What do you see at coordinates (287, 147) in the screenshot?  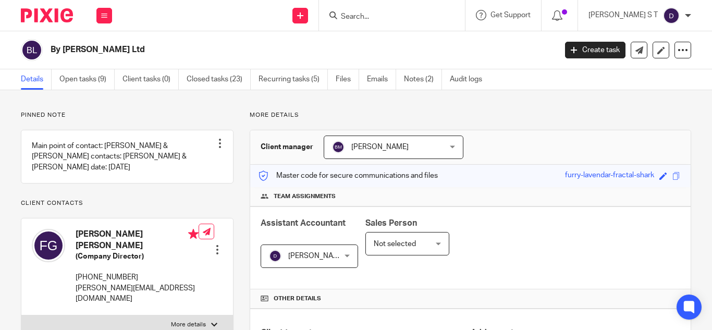 I see `h3: Client manager` at bounding box center [287, 147].